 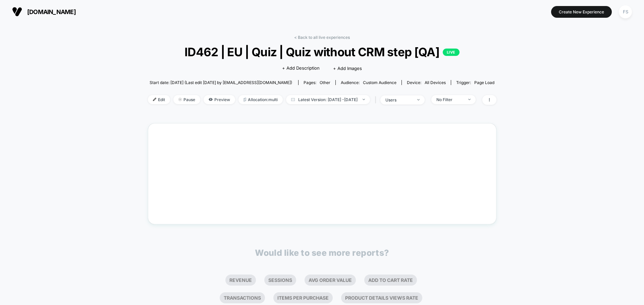 I want to click on div: Pages:, so click(x=317, y=83).